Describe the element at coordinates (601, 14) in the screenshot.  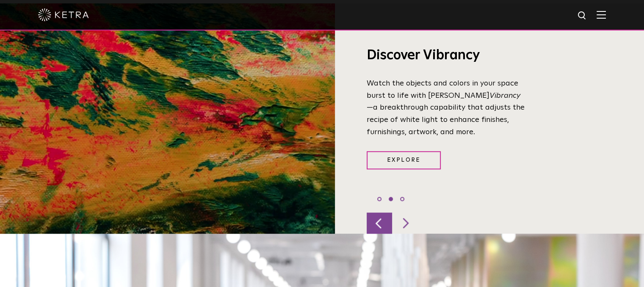
I see `img: Hamburger%20Nav.svg` at that location.